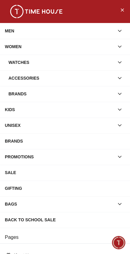 The height and width of the screenshot is (254, 130). What do you see at coordinates (60, 31) in the screenshot?
I see `div: MEN` at bounding box center [60, 31].